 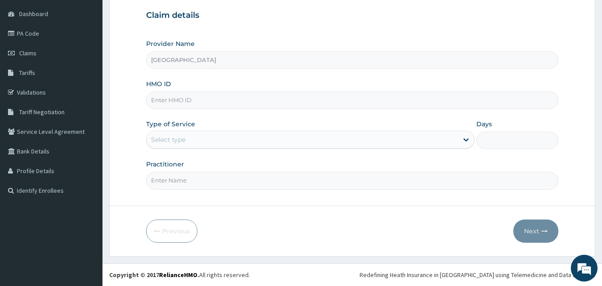 I want to click on a: RelianceHMO, so click(x=178, y=275).